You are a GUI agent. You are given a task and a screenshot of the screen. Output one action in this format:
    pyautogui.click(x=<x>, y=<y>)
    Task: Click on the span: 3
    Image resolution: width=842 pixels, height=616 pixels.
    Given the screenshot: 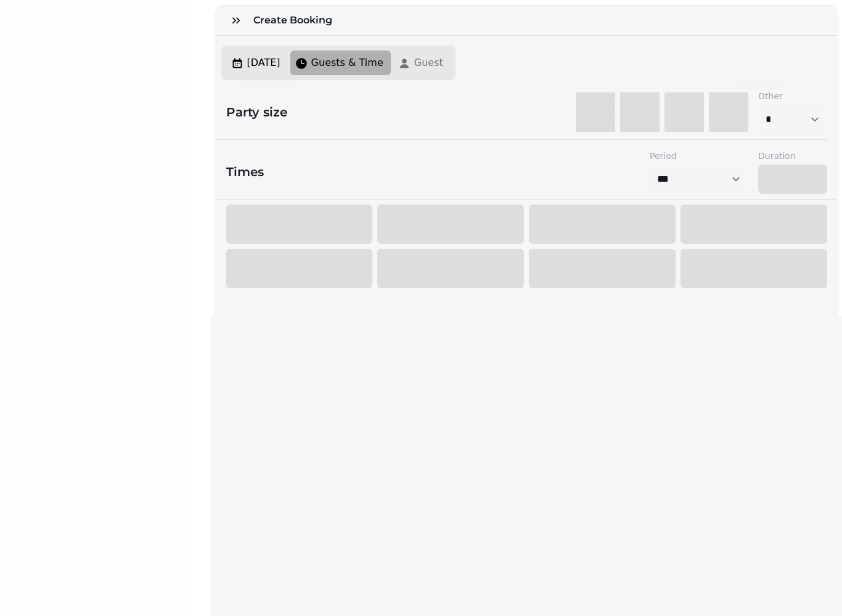 What is the action you would take?
    pyautogui.click(x=639, y=112)
    